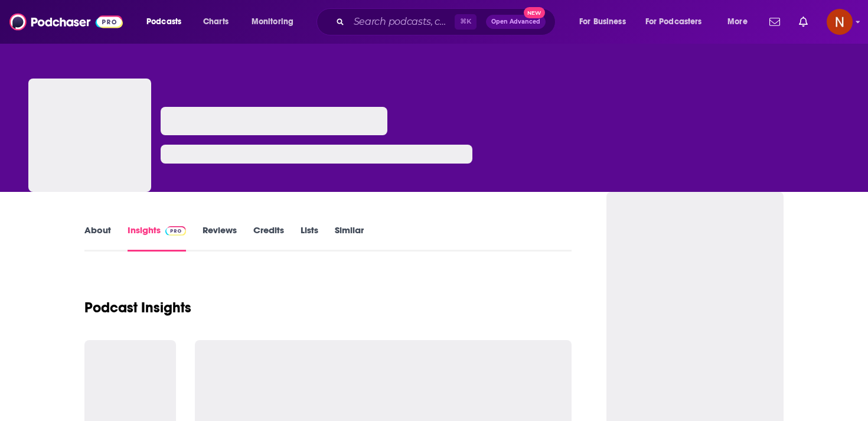  I want to click on a: Lists, so click(310, 238).